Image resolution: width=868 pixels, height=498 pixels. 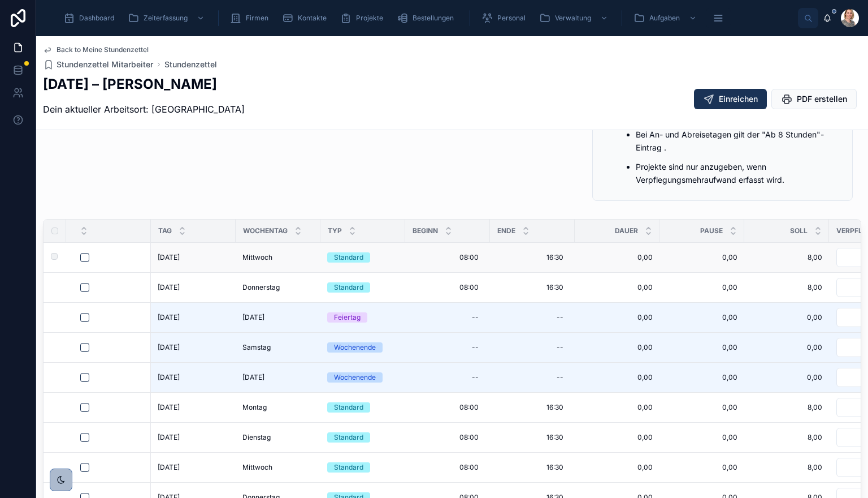 What do you see at coordinates (505, 18) in the screenshot?
I see `a: Personal` at bounding box center [505, 18].